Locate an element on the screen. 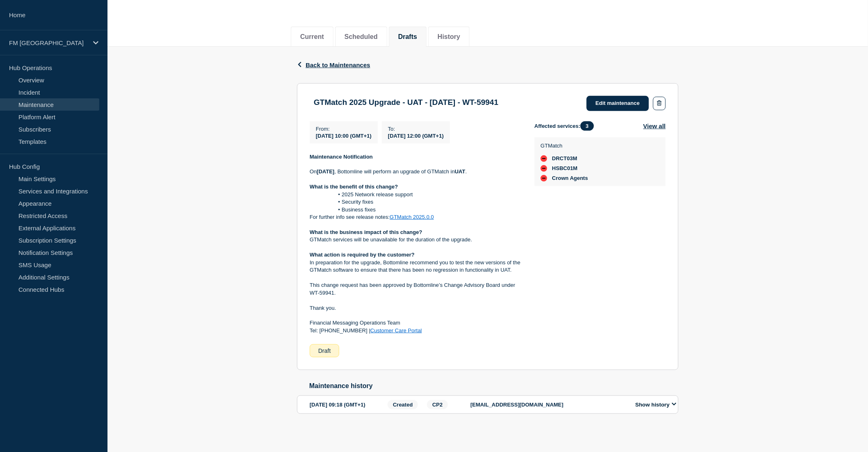  span: DRCT03M is located at coordinates (565, 158).